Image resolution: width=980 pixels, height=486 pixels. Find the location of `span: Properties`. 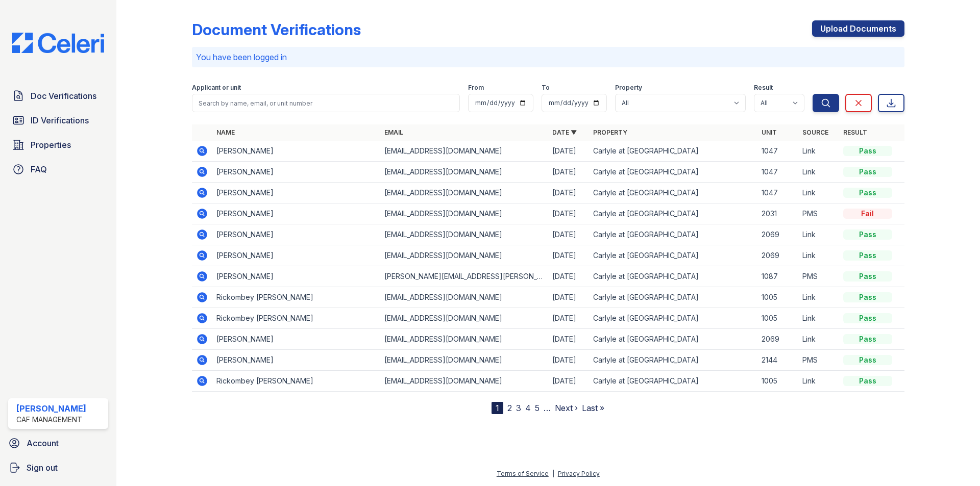

span: Properties is located at coordinates (51, 144).